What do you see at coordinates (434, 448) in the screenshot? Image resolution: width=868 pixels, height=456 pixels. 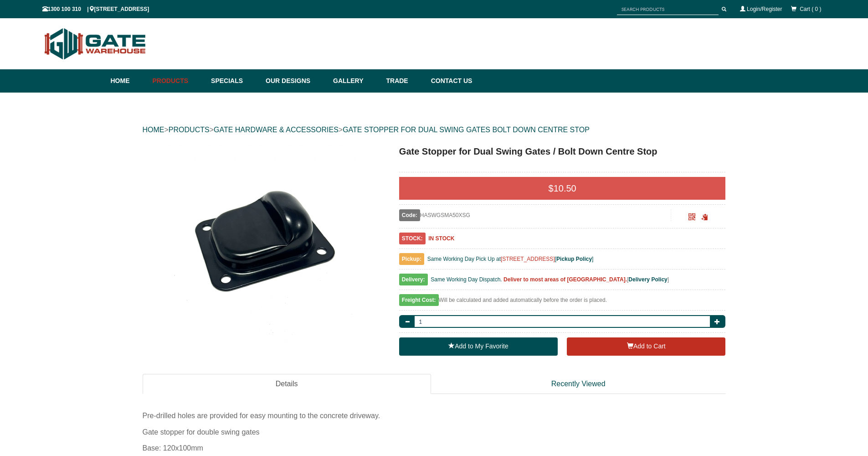 I see `div: Base: 120x100mm` at bounding box center [434, 448].